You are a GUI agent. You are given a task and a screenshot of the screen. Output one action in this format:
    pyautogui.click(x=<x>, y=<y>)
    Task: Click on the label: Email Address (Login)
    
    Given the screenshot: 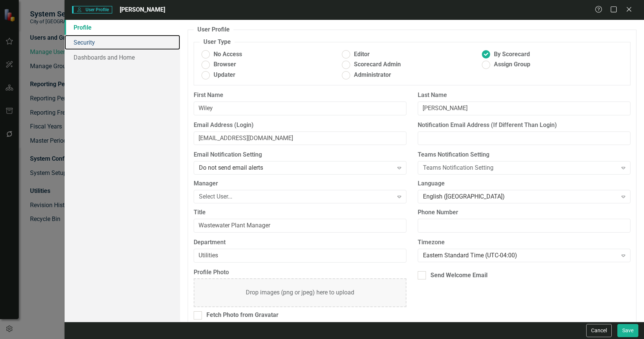 What is the action you would take?
    pyautogui.click(x=300, y=125)
    